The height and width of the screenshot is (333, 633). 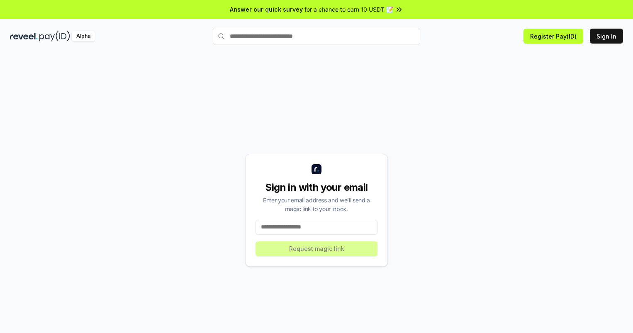 I want to click on div: Enter your email address and we’ll send a magic link to your inbox., so click(x=317, y=205).